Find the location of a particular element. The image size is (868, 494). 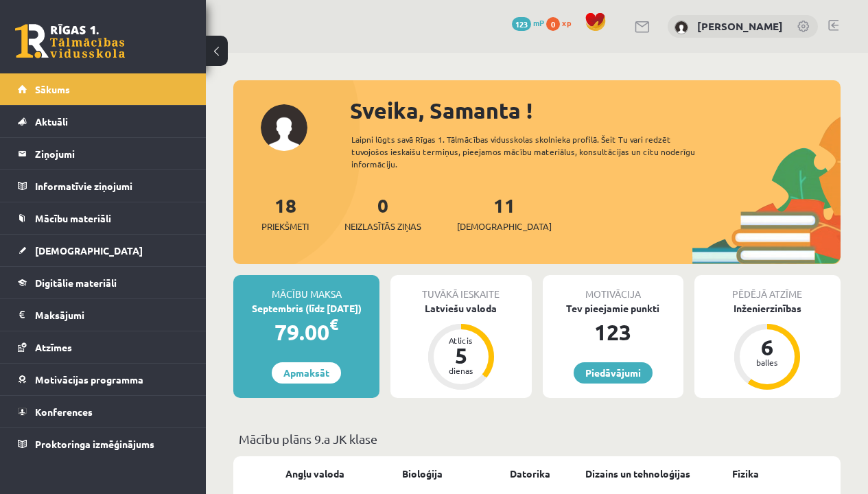

span: Atzīmes is located at coordinates (53, 347).